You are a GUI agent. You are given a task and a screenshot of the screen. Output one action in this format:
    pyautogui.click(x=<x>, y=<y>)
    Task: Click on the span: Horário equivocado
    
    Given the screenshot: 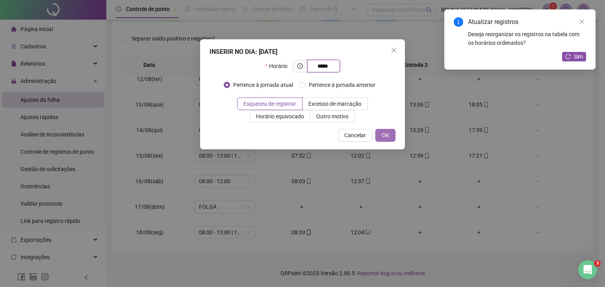 What is the action you would take?
    pyautogui.click(x=280, y=117)
    